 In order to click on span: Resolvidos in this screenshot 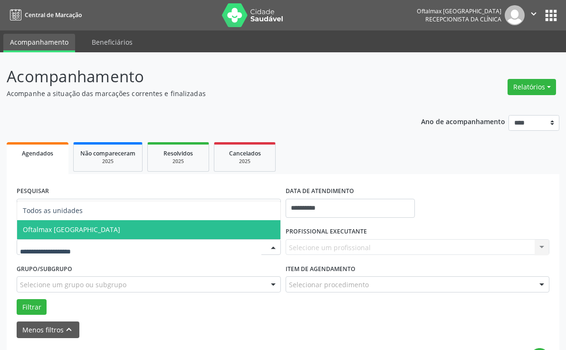, I will do `click(178, 153)`.